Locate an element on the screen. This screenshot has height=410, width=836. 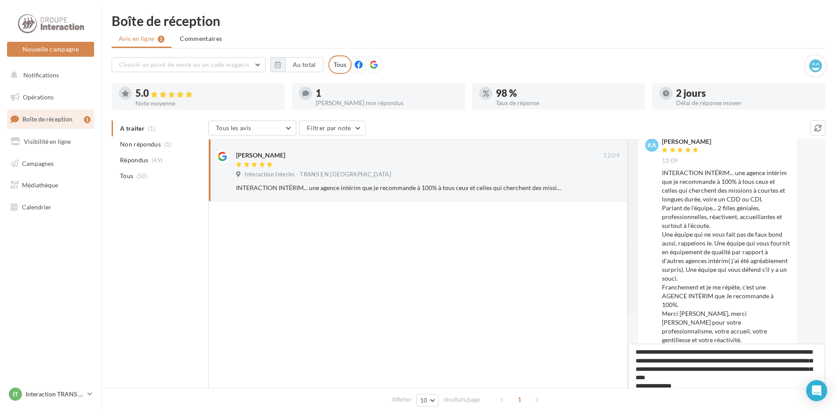
span: Non répondus is located at coordinates (140, 144).